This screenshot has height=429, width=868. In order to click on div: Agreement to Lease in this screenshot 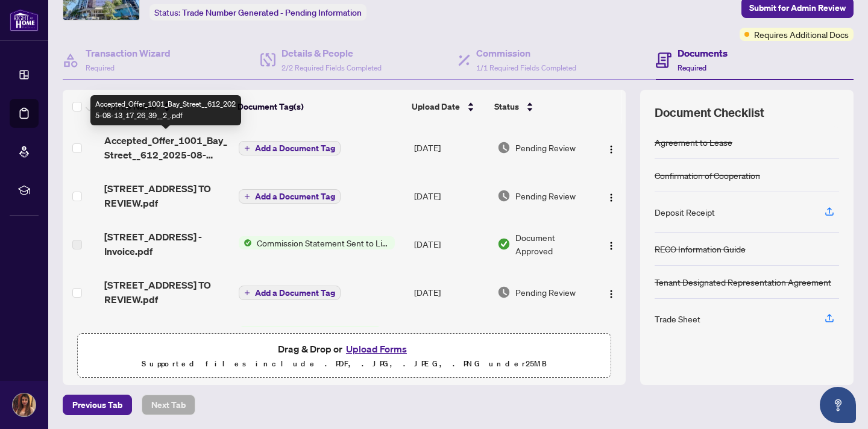, I will do `click(693, 142)`.